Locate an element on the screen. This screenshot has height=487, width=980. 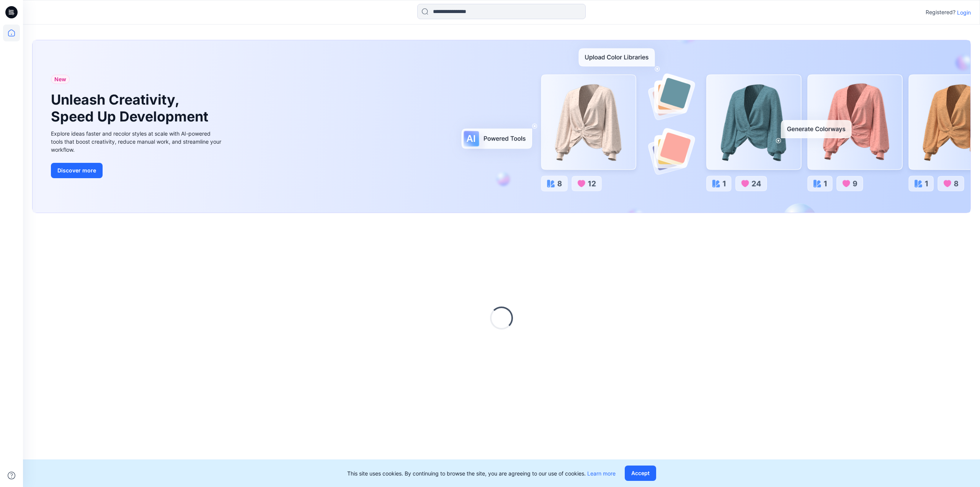
p: Login is located at coordinates (964, 12).